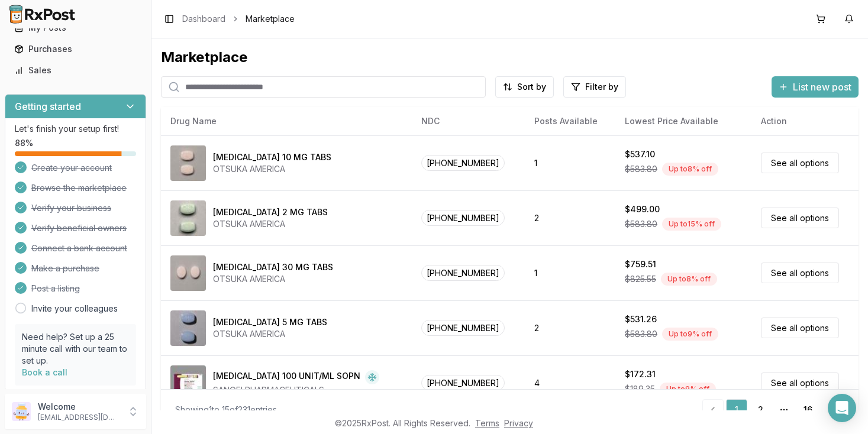 The width and height of the screenshot is (868, 434). I want to click on button: Filter by, so click(595, 87).